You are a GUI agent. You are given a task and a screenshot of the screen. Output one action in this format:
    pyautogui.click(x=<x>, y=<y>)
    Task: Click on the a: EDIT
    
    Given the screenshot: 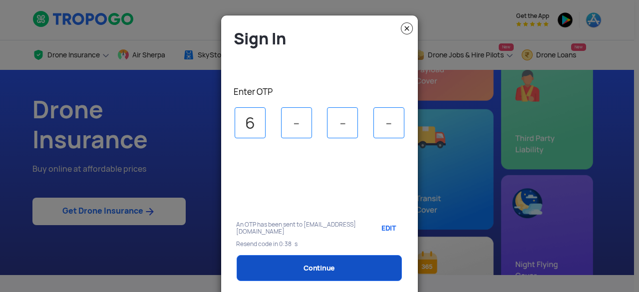 What is the action you would take?
    pyautogui.click(x=387, y=228)
    